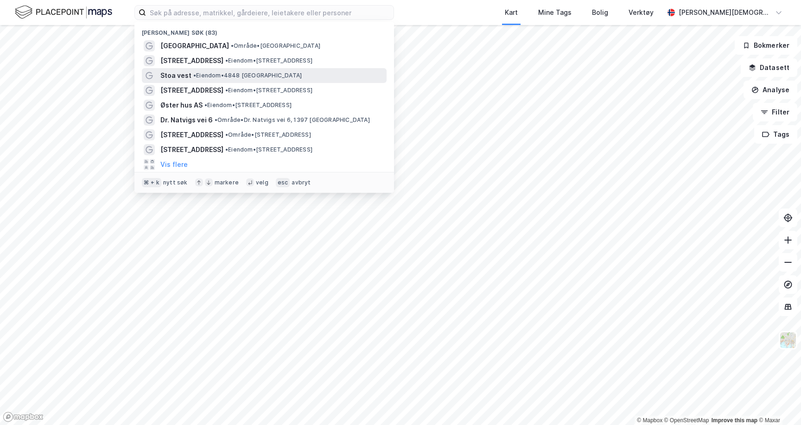  I want to click on span: Dr. Natvigs vei 6, so click(186, 120).